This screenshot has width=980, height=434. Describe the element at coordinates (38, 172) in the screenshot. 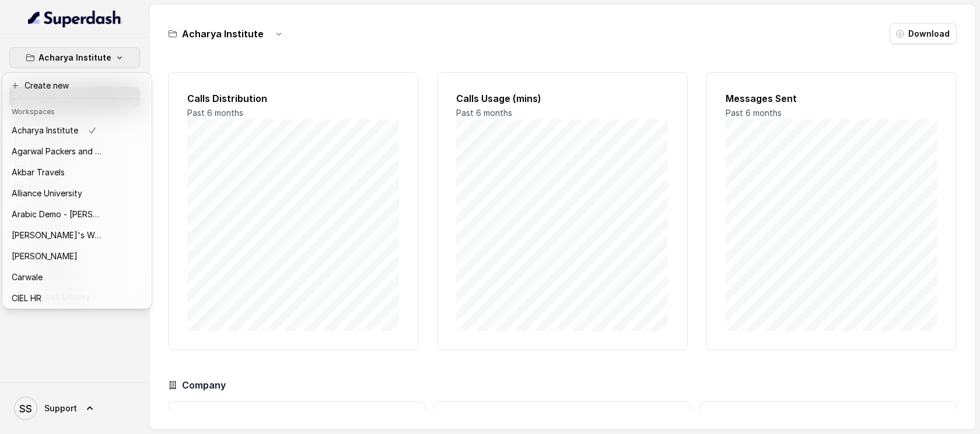

I see `p: Akbar Travels` at that location.